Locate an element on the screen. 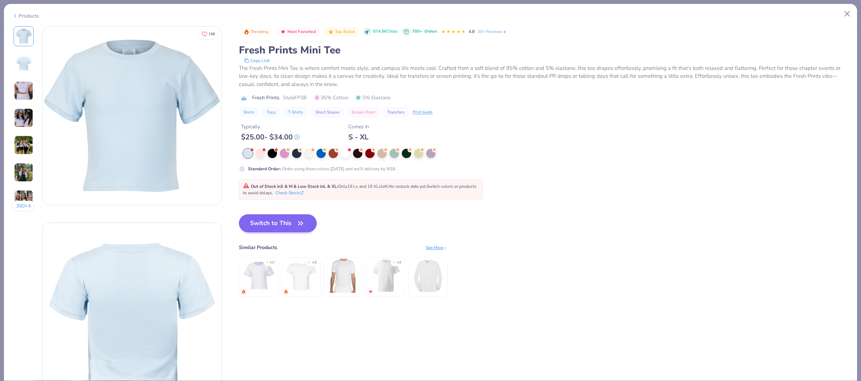  span: 4.8 is located at coordinates (471, 32).